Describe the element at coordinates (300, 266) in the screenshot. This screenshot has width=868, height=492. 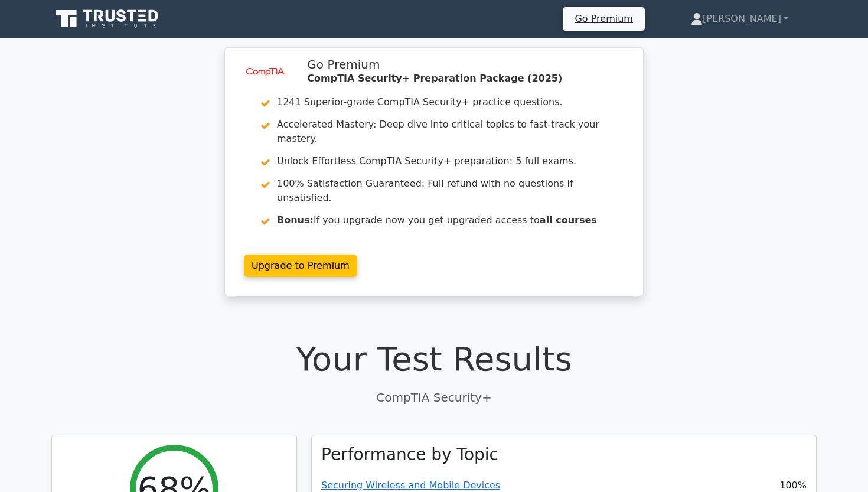
I see `a: Upgrade to Premium` at that location.